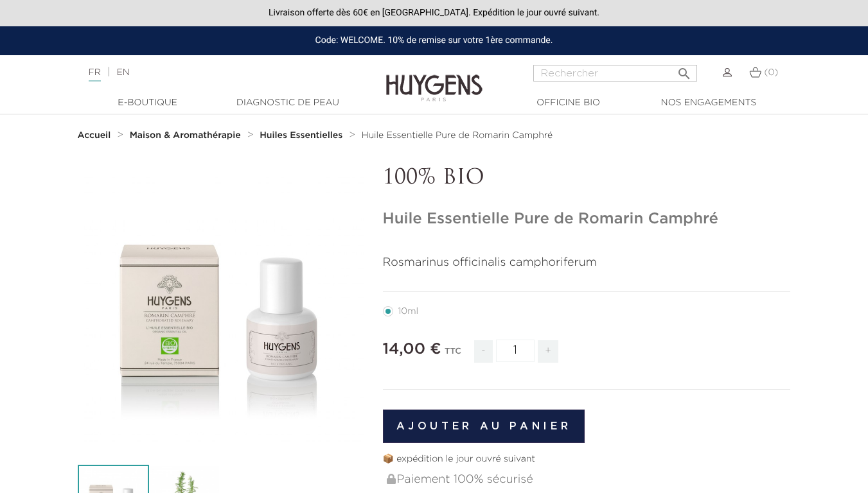  I want to click on a: Nos engagements, so click(709, 103).